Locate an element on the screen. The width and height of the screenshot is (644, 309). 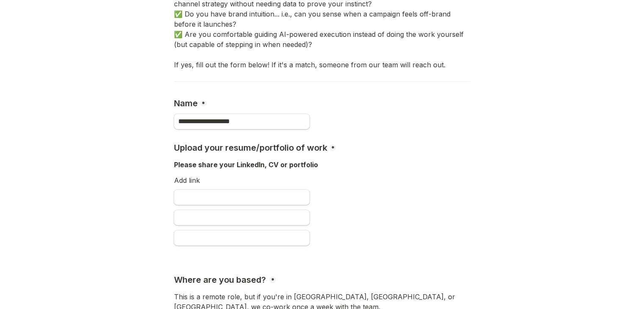
input: Name is located at coordinates (242, 122).